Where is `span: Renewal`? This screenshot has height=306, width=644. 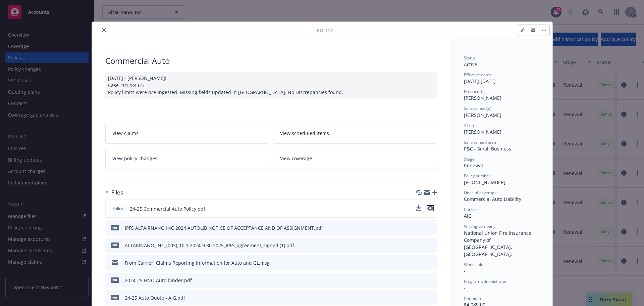
span: Renewal is located at coordinates (473, 165).